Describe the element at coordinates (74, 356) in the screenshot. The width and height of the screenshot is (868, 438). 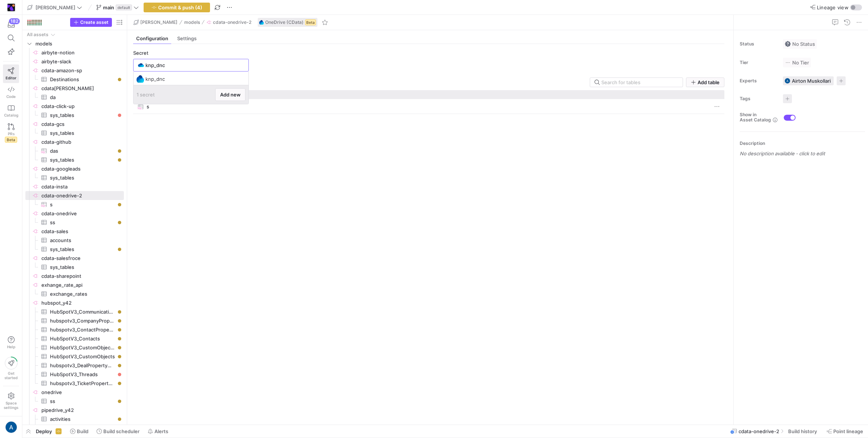
I see `a: HubSpotV3_CustomObjects​​​​​​​​​` at that location.